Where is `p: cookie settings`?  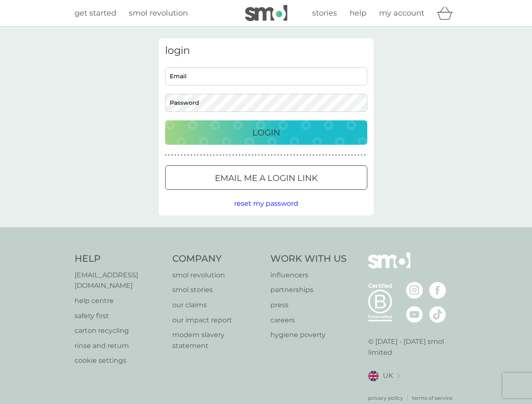 p: cookie settings is located at coordinates (119, 361).